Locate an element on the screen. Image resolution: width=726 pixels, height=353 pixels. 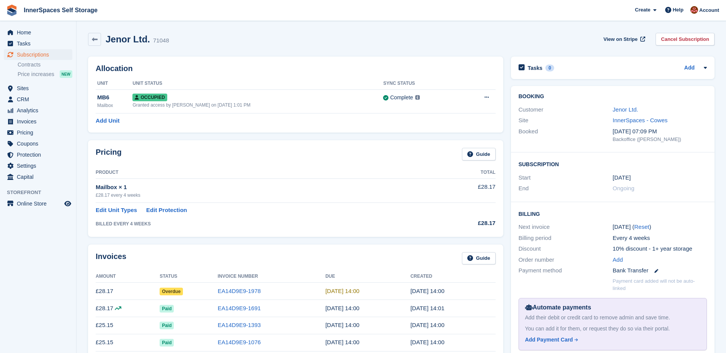
img: Abby Tilley is located at coordinates (694, 10).